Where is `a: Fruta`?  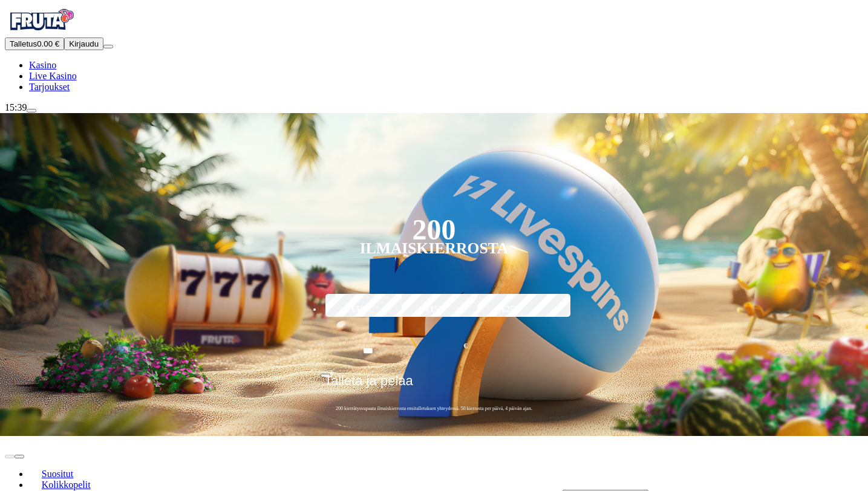 a: Fruta is located at coordinates (41, 32).